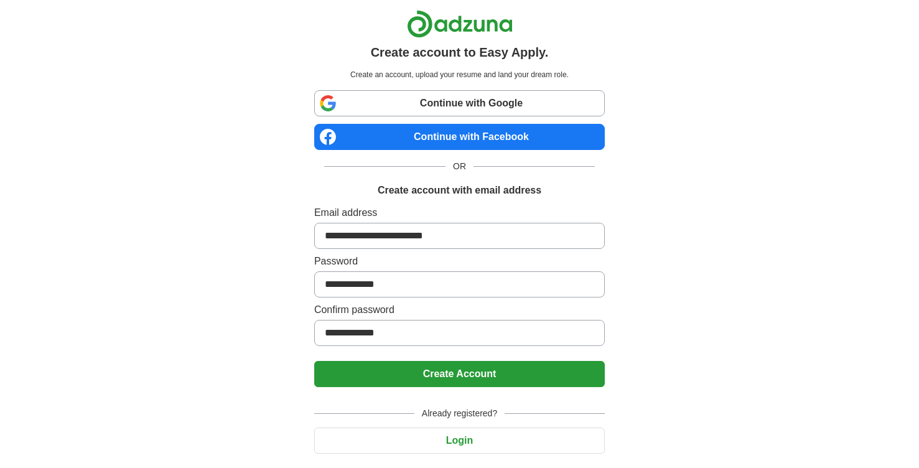 The image size is (919, 468). Describe the element at coordinates (459, 310) in the screenshot. I see `label: Confirm password` at that location.